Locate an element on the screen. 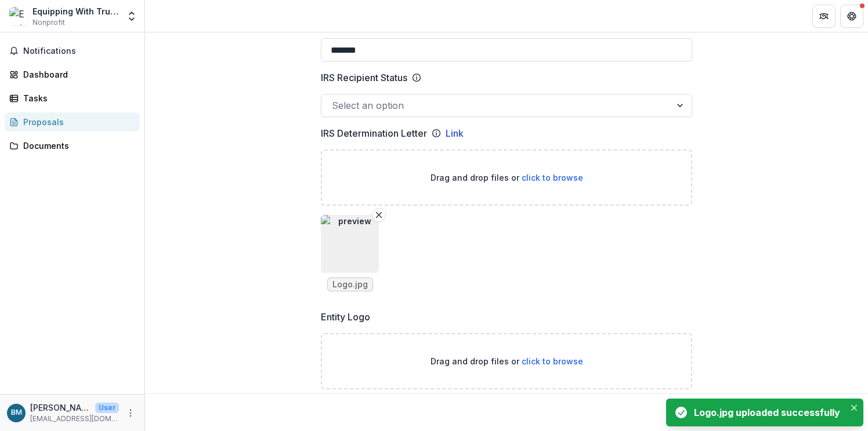 The image size is (868, 431). button: Get Help is located at coordinates (852, 16).